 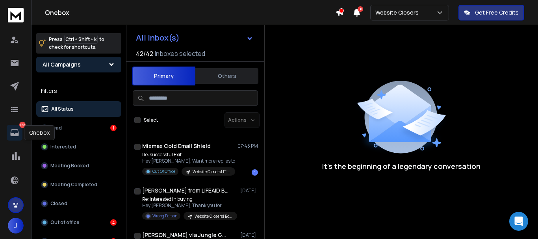 I want to click on p: Re: Interested in buying, so click(x=189, y=199).